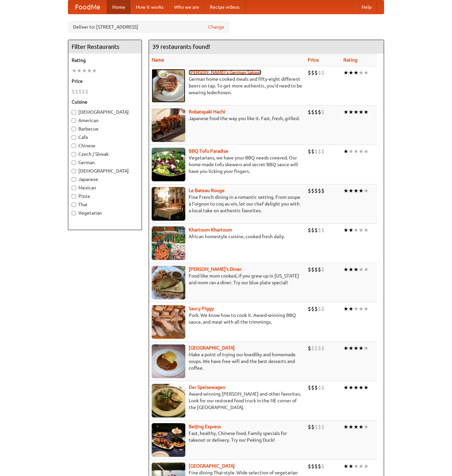 This screenshot has width=452, height=476. Describe the element at coordinates (74, 196) in the screenshot. I see `input: Pizza` at that location.